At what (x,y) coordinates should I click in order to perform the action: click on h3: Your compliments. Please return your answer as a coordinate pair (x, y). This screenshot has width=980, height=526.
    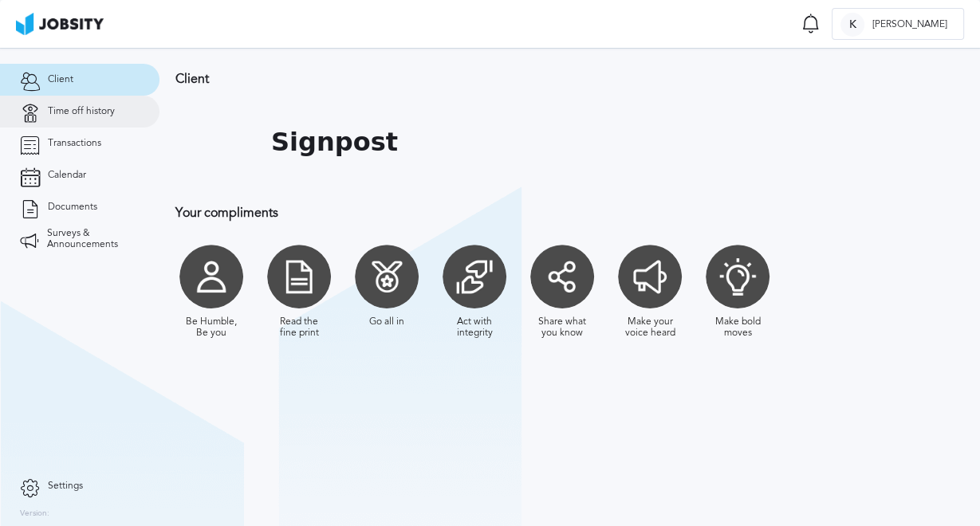
    Looking at the image, I should click on (570, 213).